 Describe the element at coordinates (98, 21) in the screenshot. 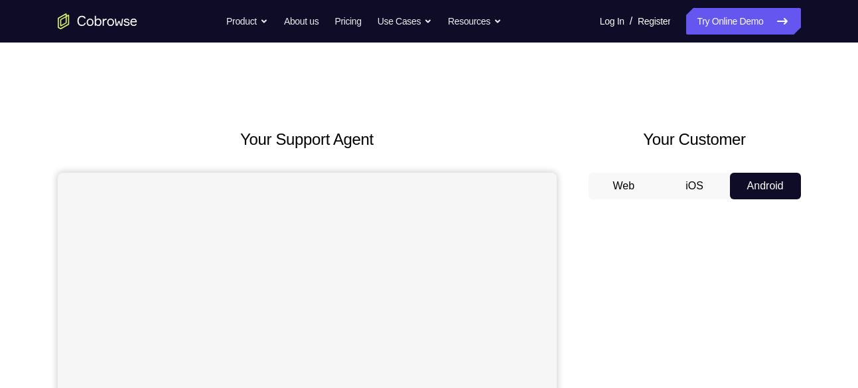

I see `a: Go to the home page` at that location.